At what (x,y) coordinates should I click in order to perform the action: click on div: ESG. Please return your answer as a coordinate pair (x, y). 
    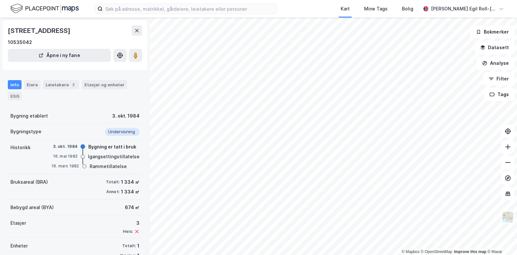
    Looking at the image, I should click on (15, 96).